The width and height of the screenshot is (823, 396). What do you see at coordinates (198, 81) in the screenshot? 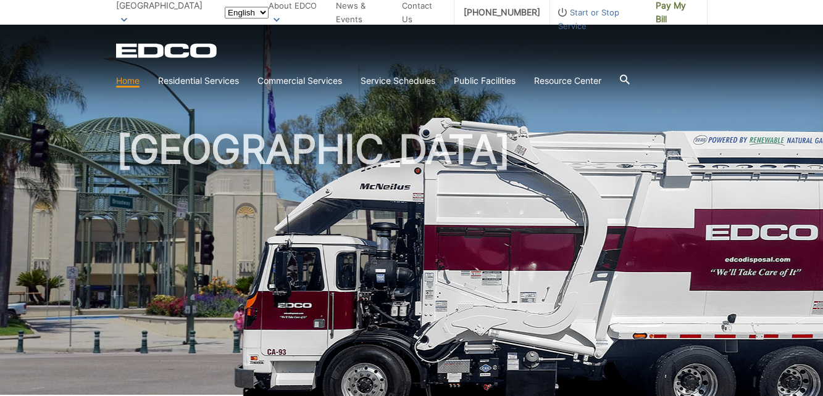
I see `a: Residential Services` at bounding box center [198, 81].